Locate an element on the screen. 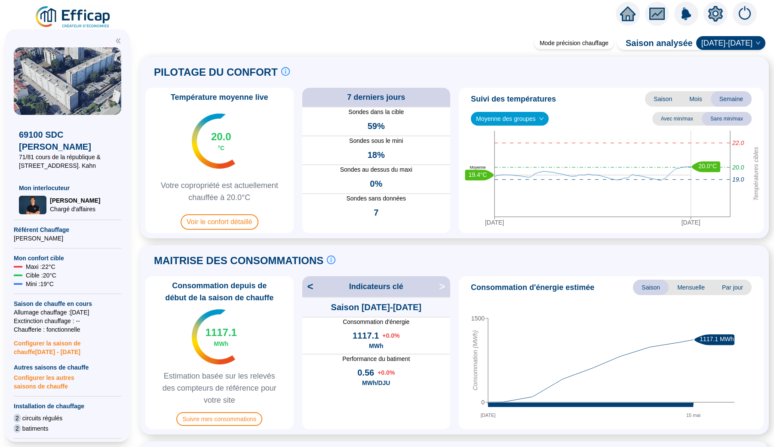 This screenshot has height=447, width=774. span: MWh/DJU is located at coordinates (376, 383).